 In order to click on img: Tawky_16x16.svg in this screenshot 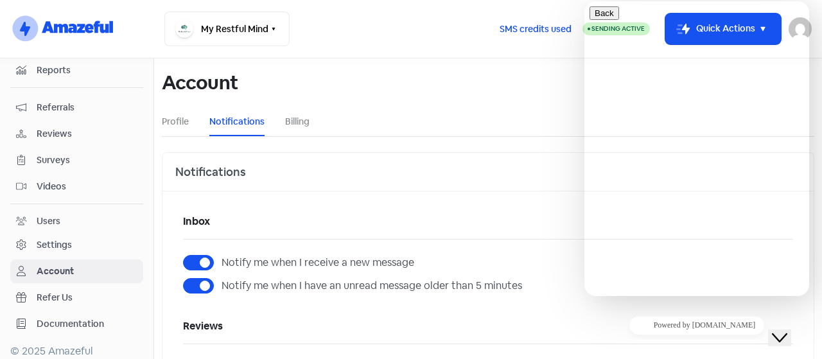, I will do `click(60, 14)`.